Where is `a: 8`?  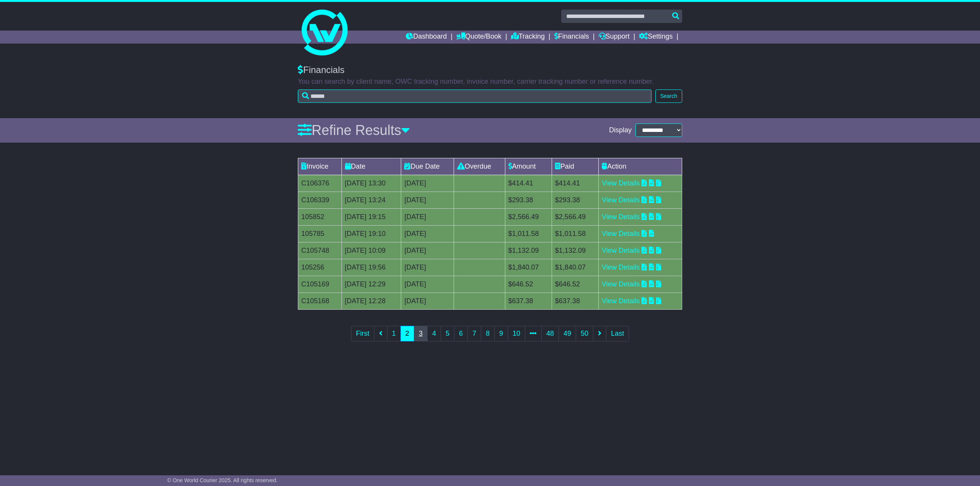 a: 8 is located at coordinates (488, 334).